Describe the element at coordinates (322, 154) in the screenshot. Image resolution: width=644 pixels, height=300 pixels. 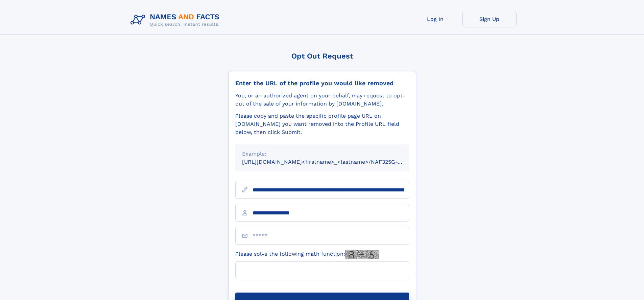
I see `div: Example:` at that location.